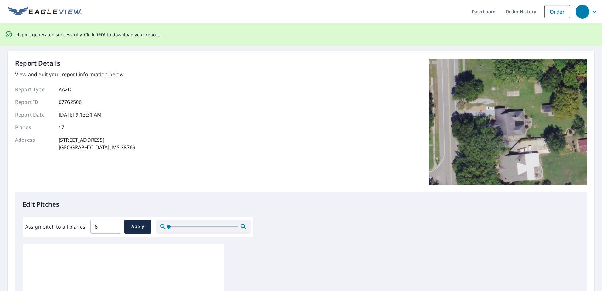 Image resolution: width=602 pixels, height=291 pixels. I want to click on span: here, so click(101, 34).